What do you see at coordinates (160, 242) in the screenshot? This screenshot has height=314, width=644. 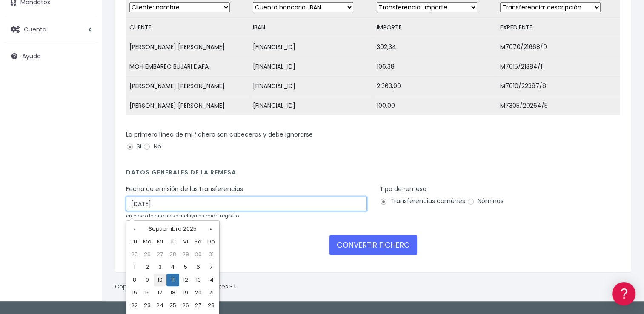 I see `th: Mi` at bounding box center [160, 242].